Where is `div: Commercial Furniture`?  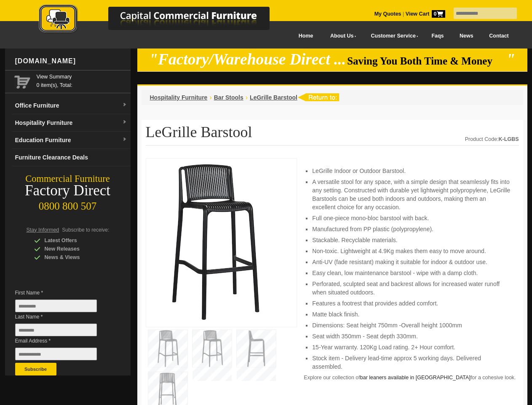
div: Commercial Furniture is located at coordinates (68, 179).